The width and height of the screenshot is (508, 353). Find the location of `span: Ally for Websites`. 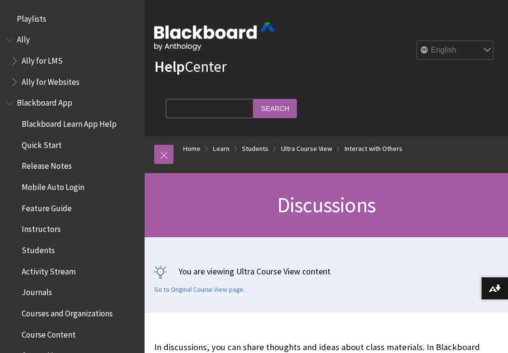

span: Ally for Websites is located at coordinates (51, 80).